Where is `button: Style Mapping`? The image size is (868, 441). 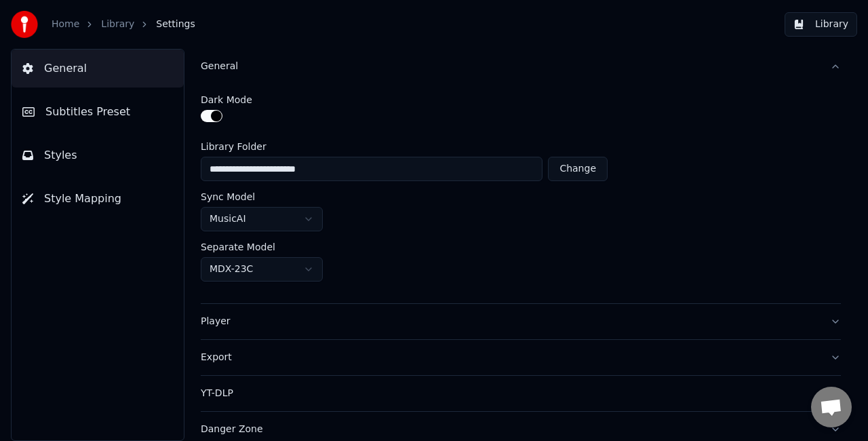
button: Style Mapping is located at coordinates (98, 199).